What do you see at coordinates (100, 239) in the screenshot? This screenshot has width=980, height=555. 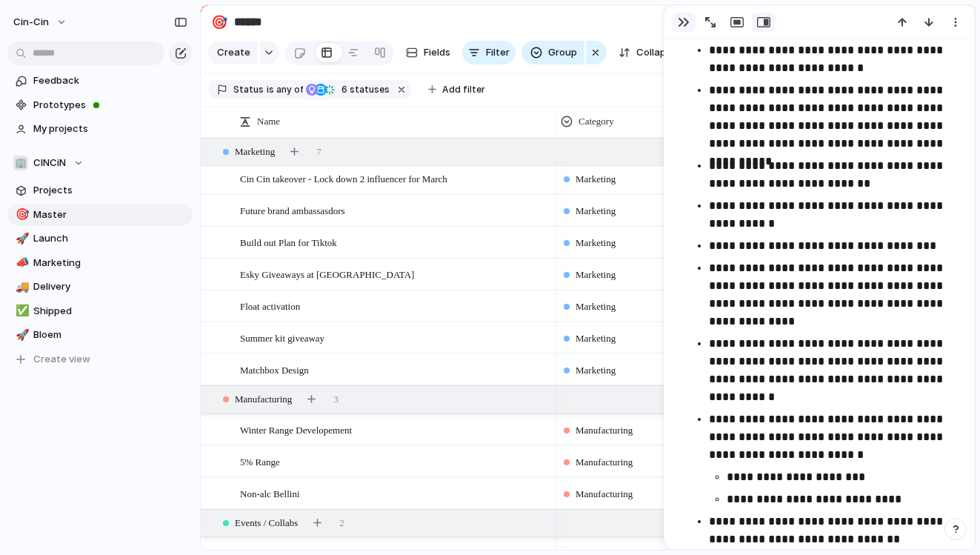 I see `div: 🚀Launch` at bounding box center [100, 239].